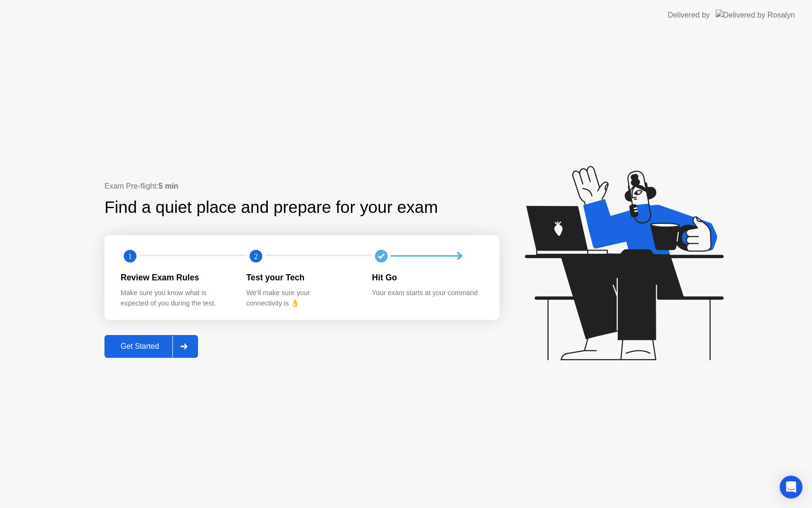  What do you see at coordinates (169, 186) in the screenshot?
I see `b: 5 min` at bounding box center [169, 186].